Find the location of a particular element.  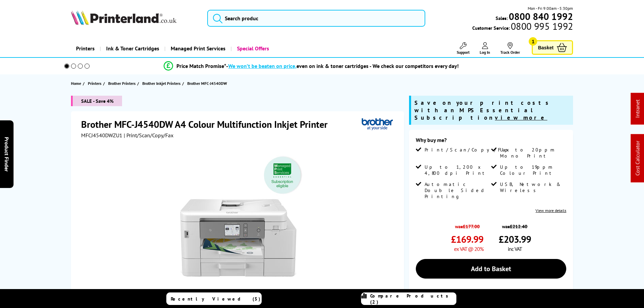

span: Up to 19ppm Colour Print is located at coordinates (532, 170).